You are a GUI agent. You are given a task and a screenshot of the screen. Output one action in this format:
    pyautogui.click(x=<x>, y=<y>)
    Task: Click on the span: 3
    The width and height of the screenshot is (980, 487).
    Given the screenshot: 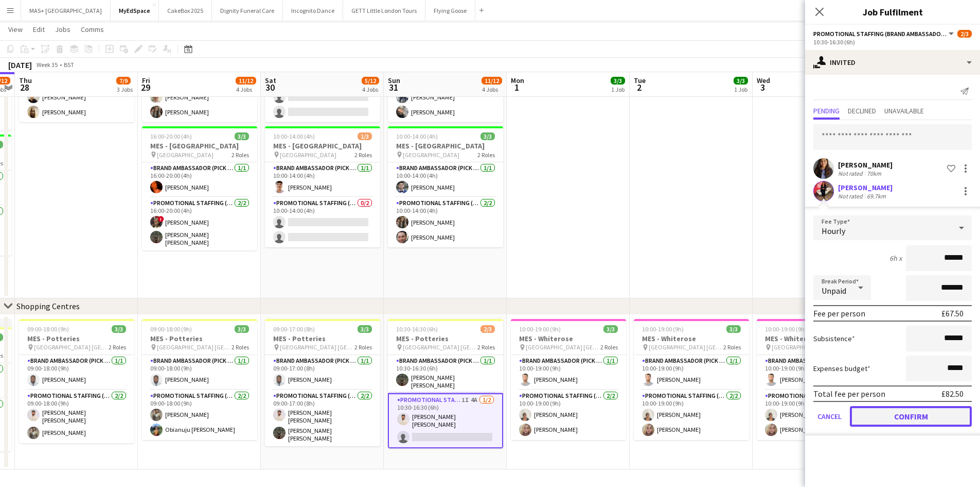 What is the action you would take?
    pyautogui.click(x=763, y=87)
    